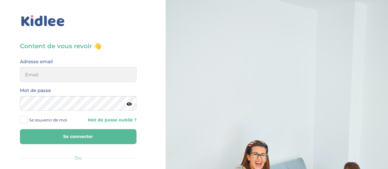 The image size is (388, 169). What do you see at coordinates (78, 46) in the screenshot?
I see `h3: Content de vous revoir 👋` at bounding box center [78, 46].